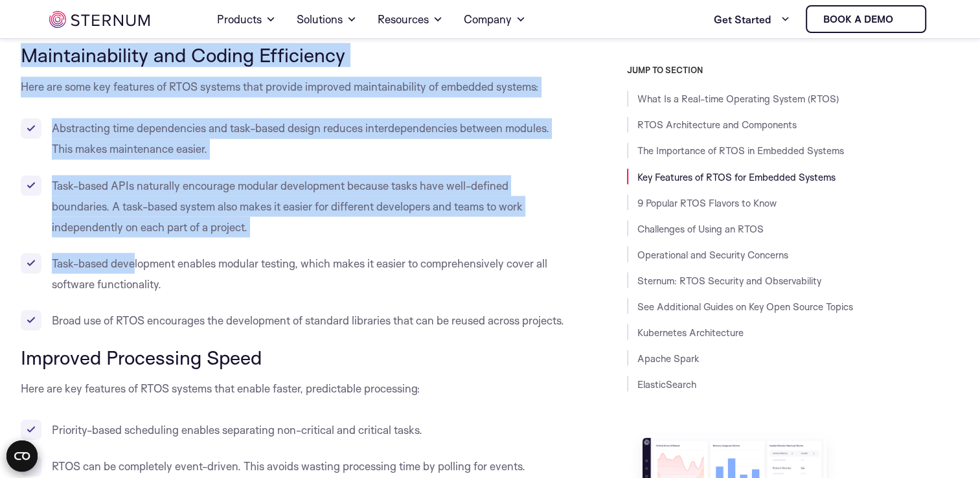  What do you see at coordinates (669, 357) in the screenshot?
I see `a: Apache Spark` at bounding box center [669, 357].